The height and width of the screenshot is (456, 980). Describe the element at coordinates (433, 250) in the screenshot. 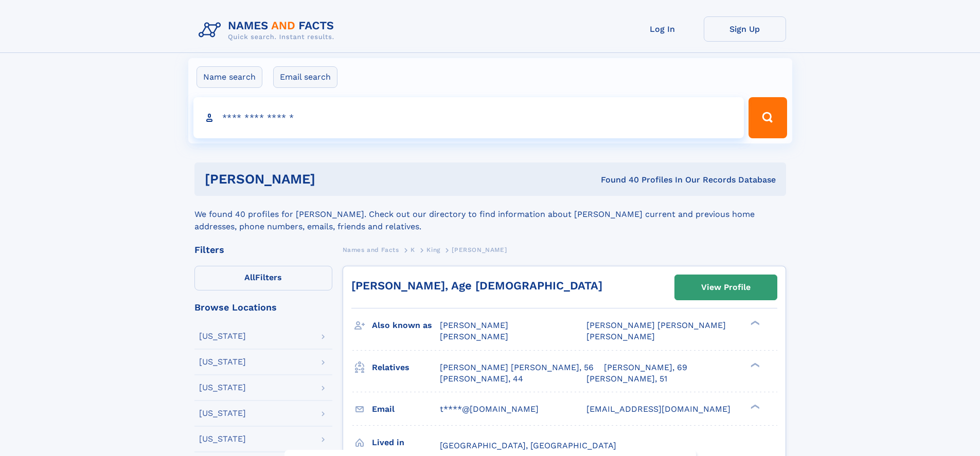

I see `span: King` at that location.